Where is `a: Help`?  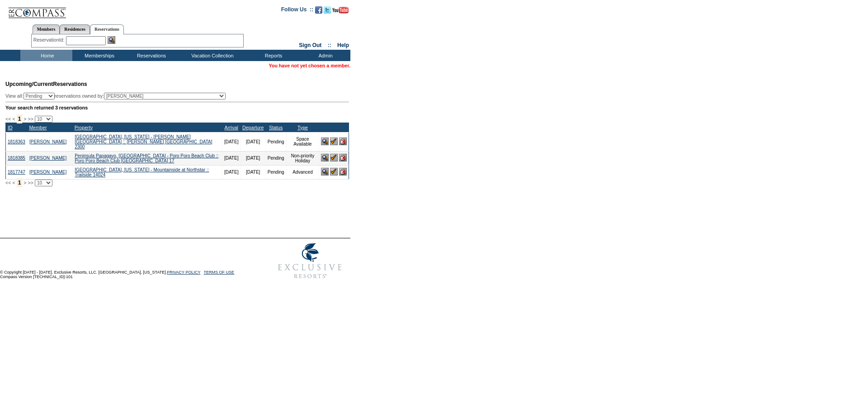
a: Help is located at coordinates (343, 45).